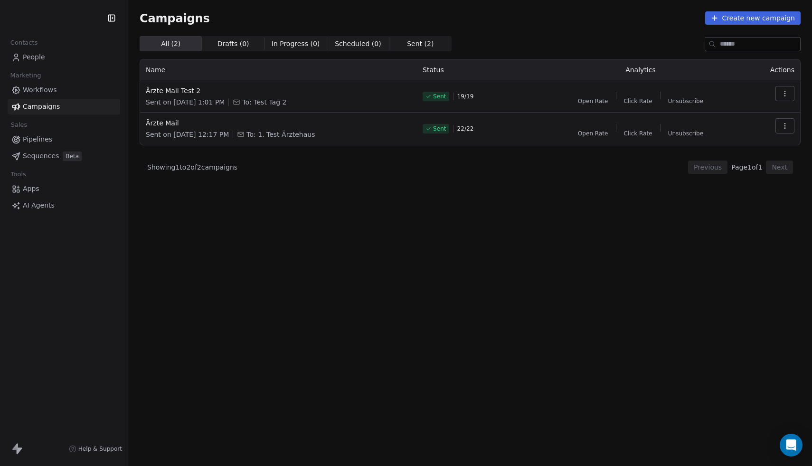 Image resolution: width=812 pixels, height=466 pixels. Describe the element at coordinates (420, 44) in the screenshot. I see `span: Sent ( 2 )` at that location.